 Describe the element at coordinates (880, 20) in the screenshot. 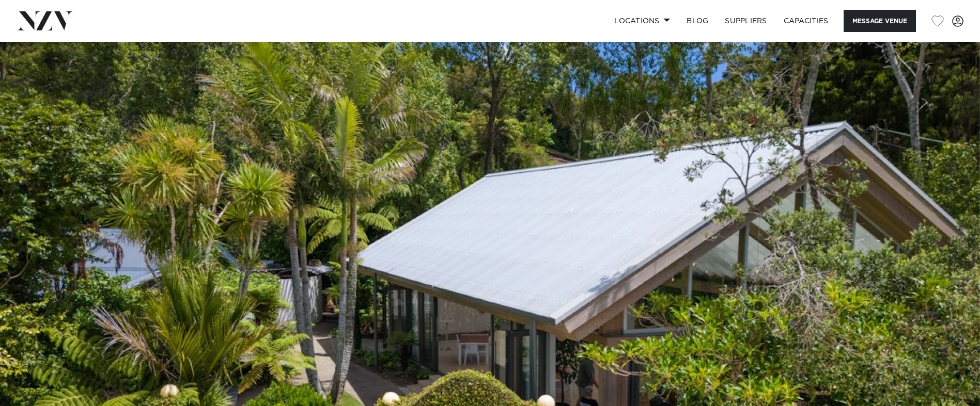

I see `button: Message Venue` at that location.